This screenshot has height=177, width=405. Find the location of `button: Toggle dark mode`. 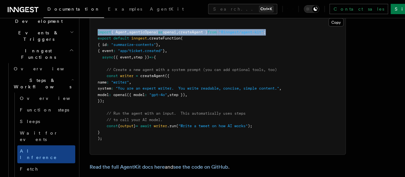

button: Toggle dark mode is located at coordinates (312, 9).